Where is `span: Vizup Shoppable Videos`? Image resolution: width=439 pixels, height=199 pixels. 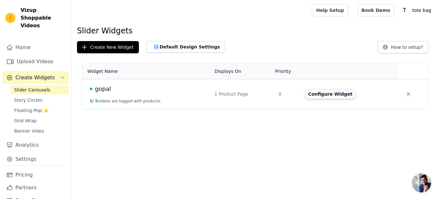
span: Vizup Shoppable Videos is located at coordinates (43, 18).